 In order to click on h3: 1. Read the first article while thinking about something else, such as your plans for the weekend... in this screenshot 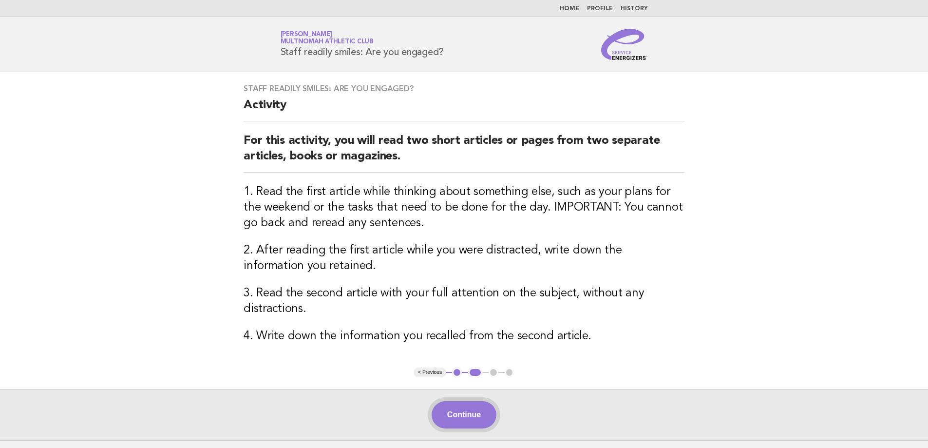, I will do `click(464, 208)`.